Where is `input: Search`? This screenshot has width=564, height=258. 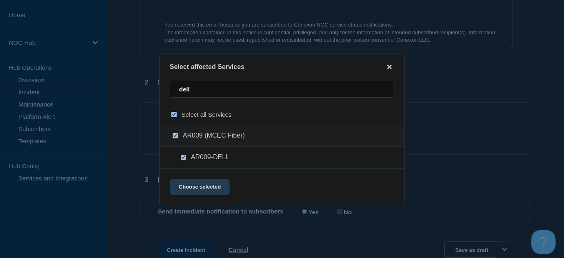
input: Search is located at coordinates (282, 89).